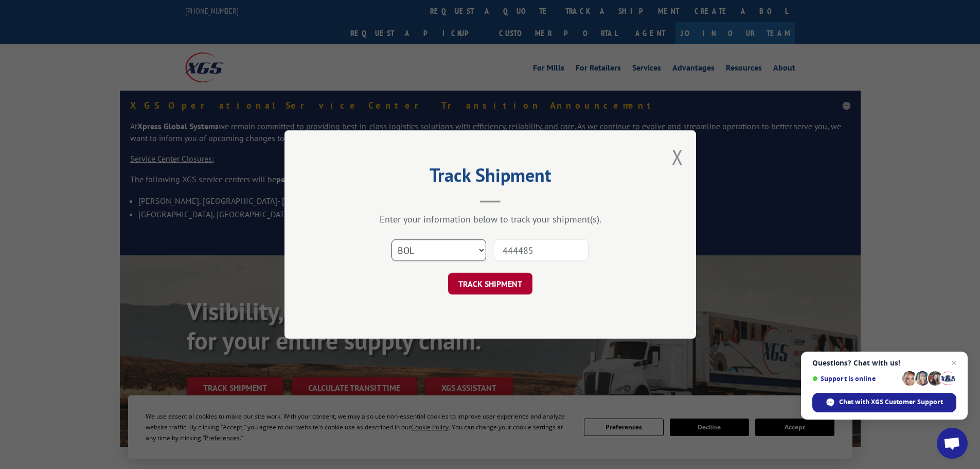  What do you see at coordinates (953, 442) in the screenshot?
I see `a: Open chat` at bounding box center [953, 442].